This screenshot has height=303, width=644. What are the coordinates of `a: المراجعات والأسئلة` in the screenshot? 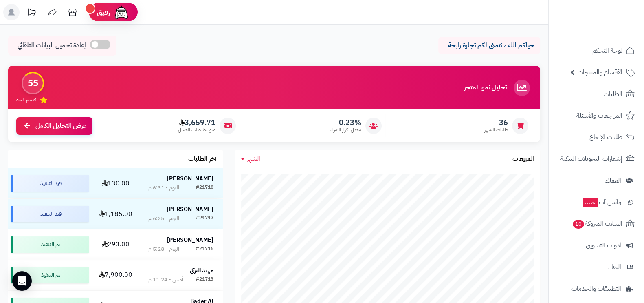 It's located at (596, 115).